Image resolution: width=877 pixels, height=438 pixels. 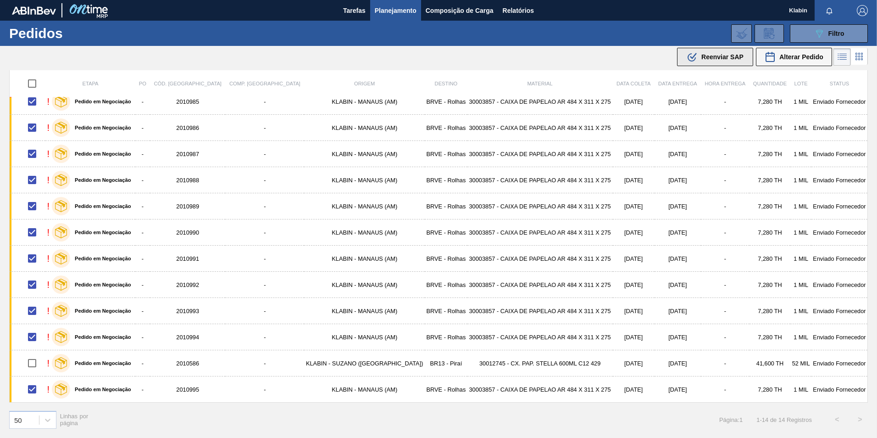 What do you see at coordinates (90, 84) in the screenshot?
I see `span: Etapa` at bounding box center [90, 84].